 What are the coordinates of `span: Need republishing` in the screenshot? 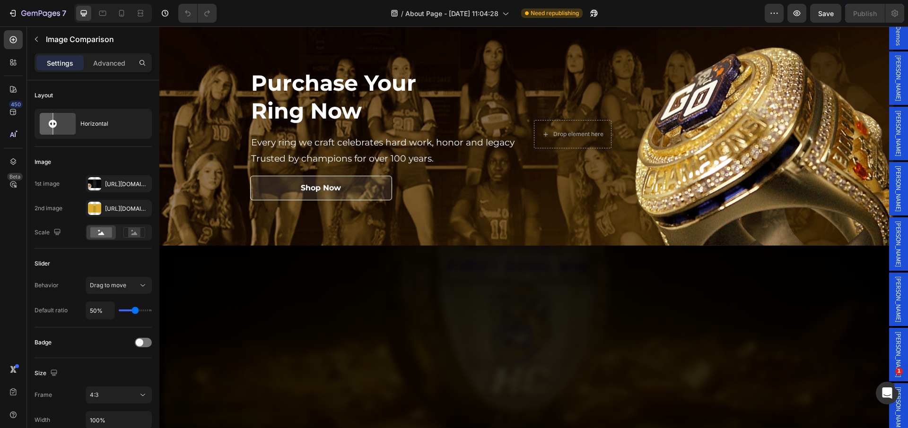 It's located at (554, 13).